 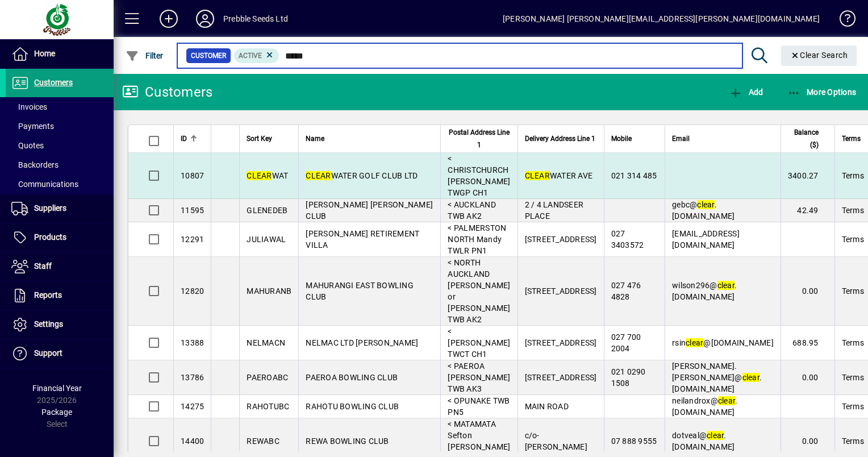 I want to click on span: 11595, so click(x=192, y=210).